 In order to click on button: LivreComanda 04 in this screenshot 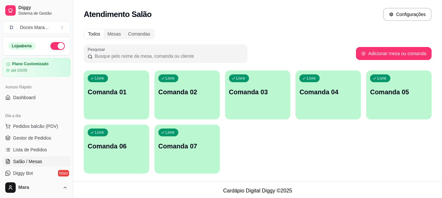, I will do `click(328, 95)`.